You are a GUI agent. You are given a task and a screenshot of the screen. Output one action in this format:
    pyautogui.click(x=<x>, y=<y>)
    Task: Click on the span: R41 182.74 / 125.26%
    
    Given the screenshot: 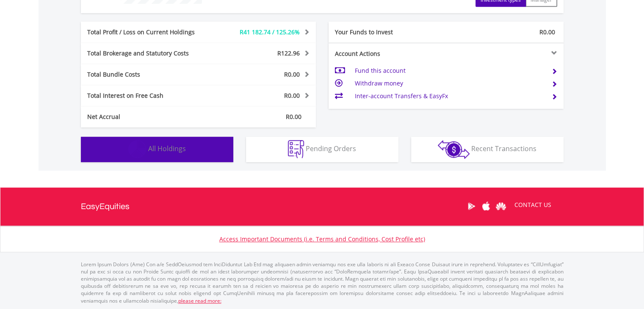 What is the action you would take?
    pyautogui.click(x=270, y=32)
    